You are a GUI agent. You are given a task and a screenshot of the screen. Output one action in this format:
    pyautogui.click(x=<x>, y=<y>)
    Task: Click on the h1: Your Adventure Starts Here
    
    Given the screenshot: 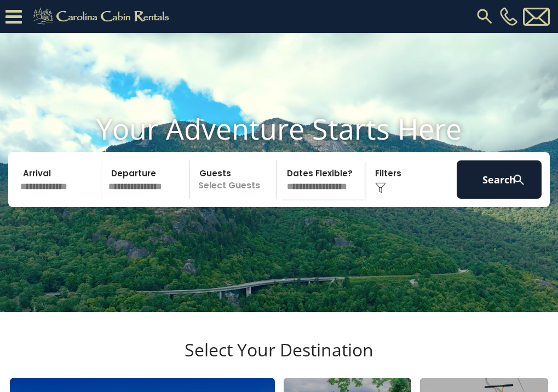 What is the action you would take?
    pyautogui.click(x=278, y=129)
    